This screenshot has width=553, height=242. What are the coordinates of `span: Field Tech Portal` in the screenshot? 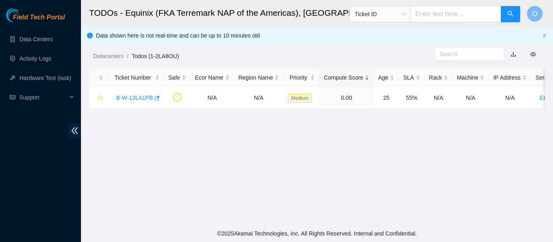 It's located at (39, 17).